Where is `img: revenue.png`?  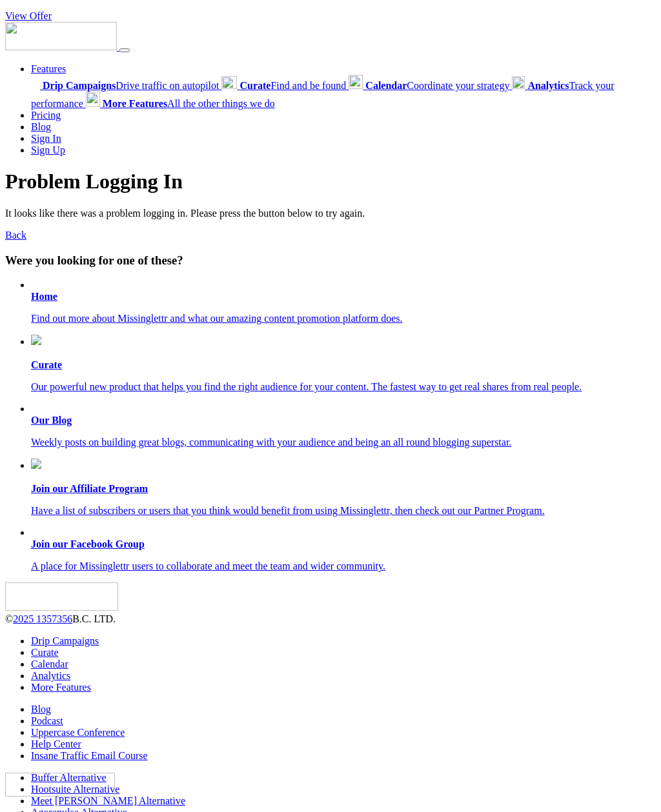 img: revenue.png is located at coordinates (36, 464).